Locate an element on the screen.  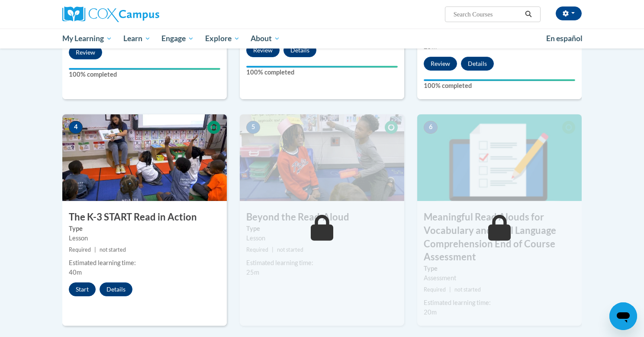
span: Learn is located at coordinates (137, 39).